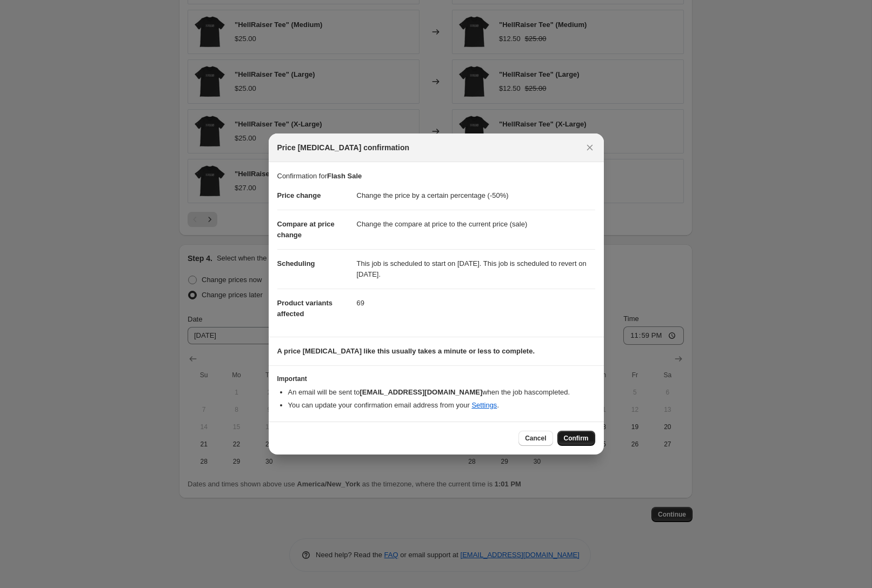  Describe the element at coordinates (436, 176) in the screenshot. I see `p: Confirmation for` at that location.